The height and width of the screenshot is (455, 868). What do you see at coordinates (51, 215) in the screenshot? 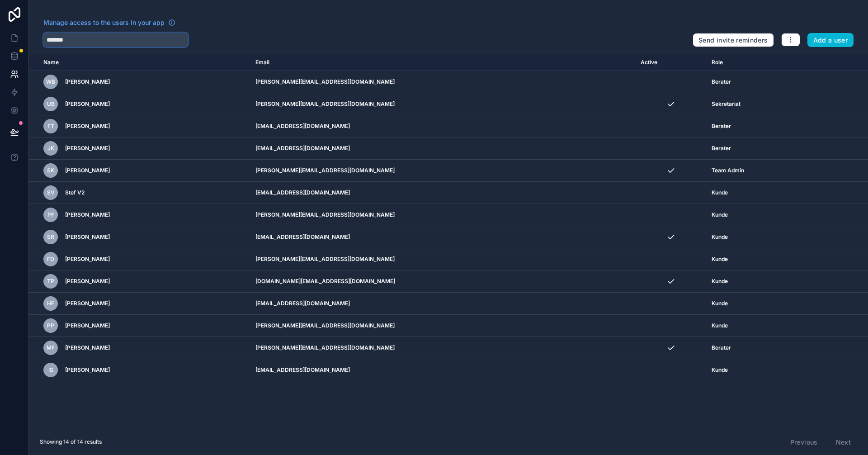
I see `span: PF` at bounding box center [51, 215].